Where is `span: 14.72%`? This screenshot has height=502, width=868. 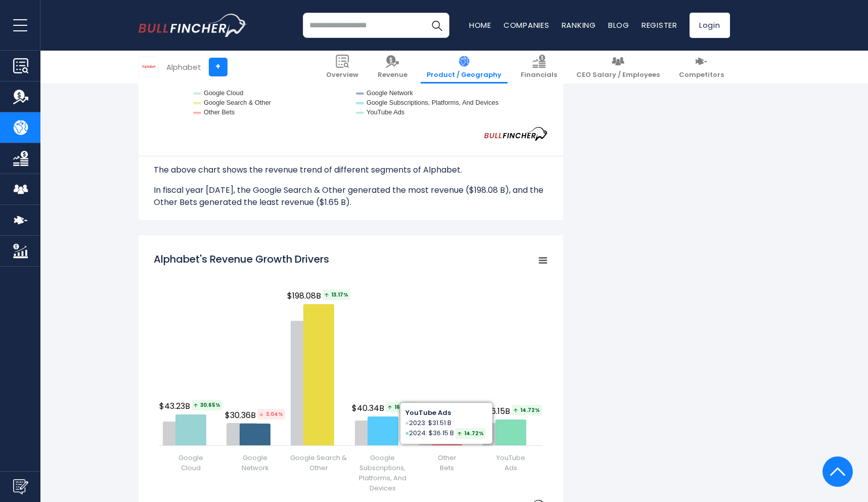 span: 14.72% is located at coordinates (527, 410).